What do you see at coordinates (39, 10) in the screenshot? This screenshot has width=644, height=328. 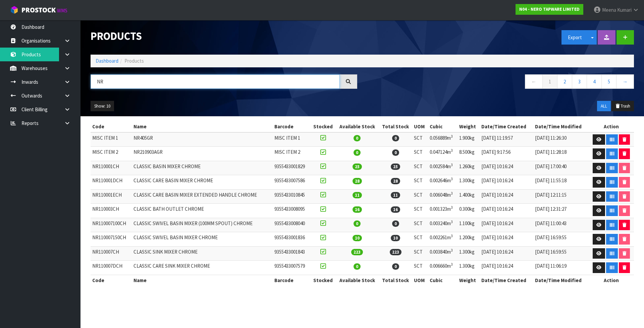 I see `span: ProStock` at bounding box center [39, 10].